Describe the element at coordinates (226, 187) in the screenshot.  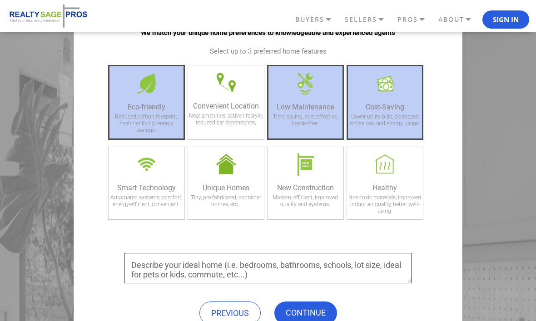
I see `div: Unique Homes` at that location.